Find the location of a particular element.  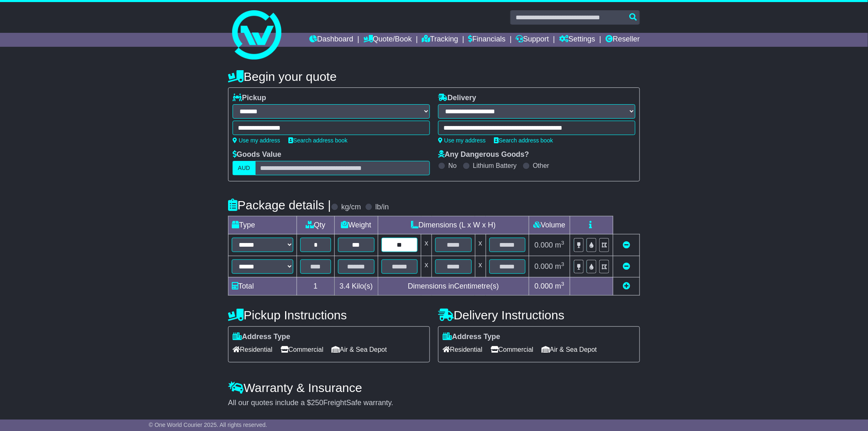

label: kg/cm is located at coordinates (351, 207).